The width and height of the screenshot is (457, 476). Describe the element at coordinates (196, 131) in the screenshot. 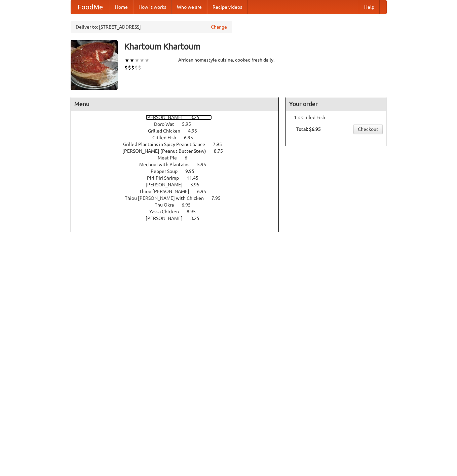

I see `span: 4.95` at that location.